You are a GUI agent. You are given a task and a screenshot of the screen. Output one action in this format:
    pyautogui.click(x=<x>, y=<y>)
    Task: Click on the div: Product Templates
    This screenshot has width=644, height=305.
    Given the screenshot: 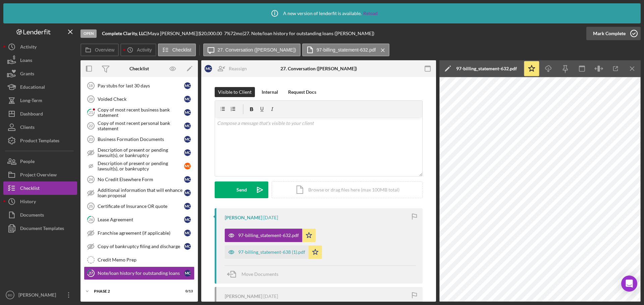 What is the action you would take?
    pyautogui.click(x=40, y=142)
    